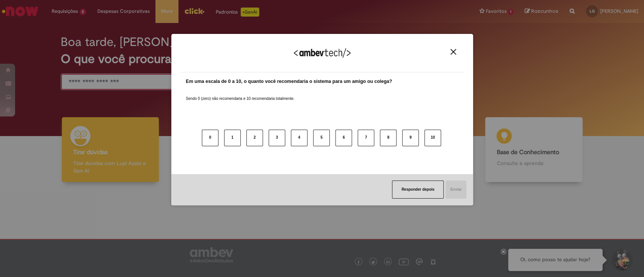  I want to click on button: 5, so click(321, 138).